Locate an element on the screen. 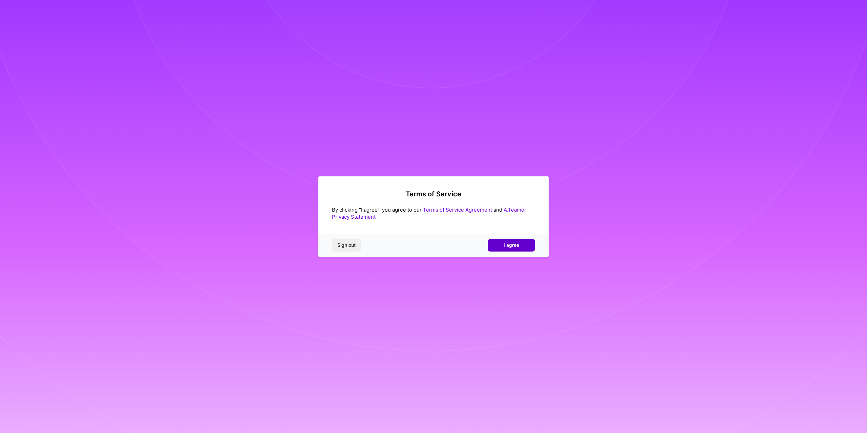  span: I agree is located at coordinates (511, 245).